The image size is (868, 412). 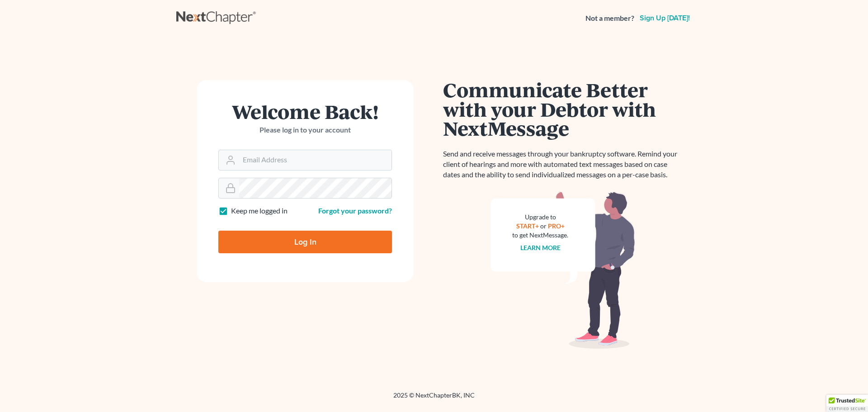 I want to click on a: START+, so click(x=528, y=226).